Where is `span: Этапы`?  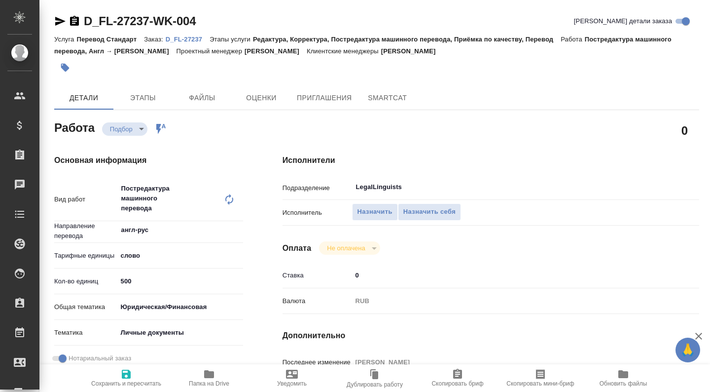
span: Этапы is located at coordinates (143, 98).